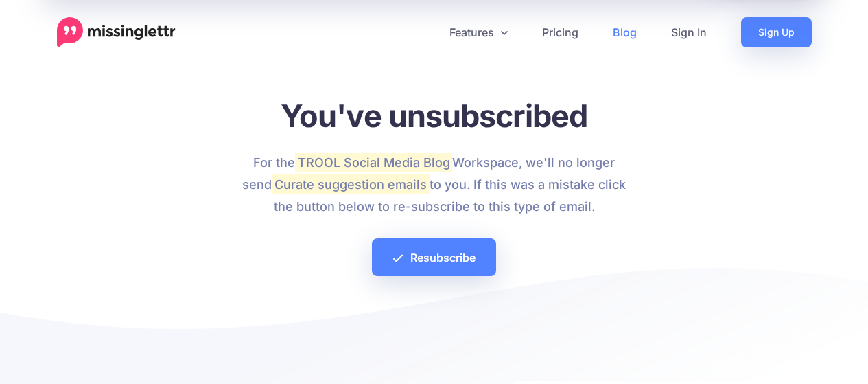 This screenshot has width=868, height=384. What do you see at coordinates (478, 32) in the screenshot?
I see `a: Features` at bounding box center [478, 32].